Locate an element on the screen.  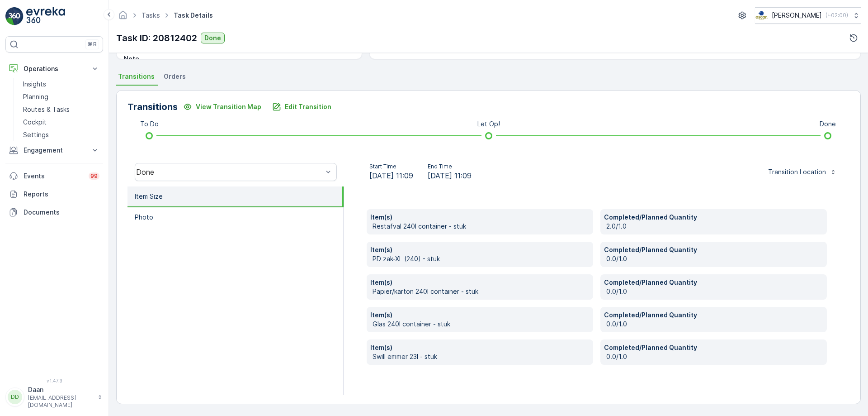
p: ⌘B is located at coordinates (92, 45).